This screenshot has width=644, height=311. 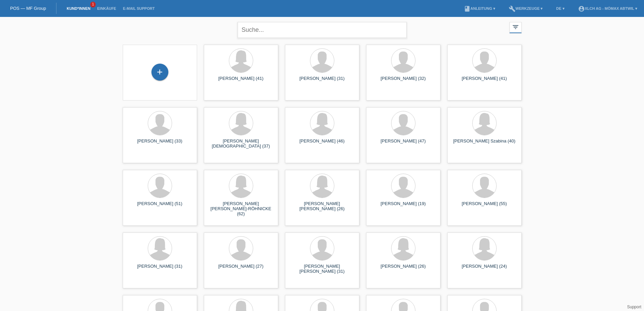 I want to click on a: E-Mail Support, so click(x=139, y=8).